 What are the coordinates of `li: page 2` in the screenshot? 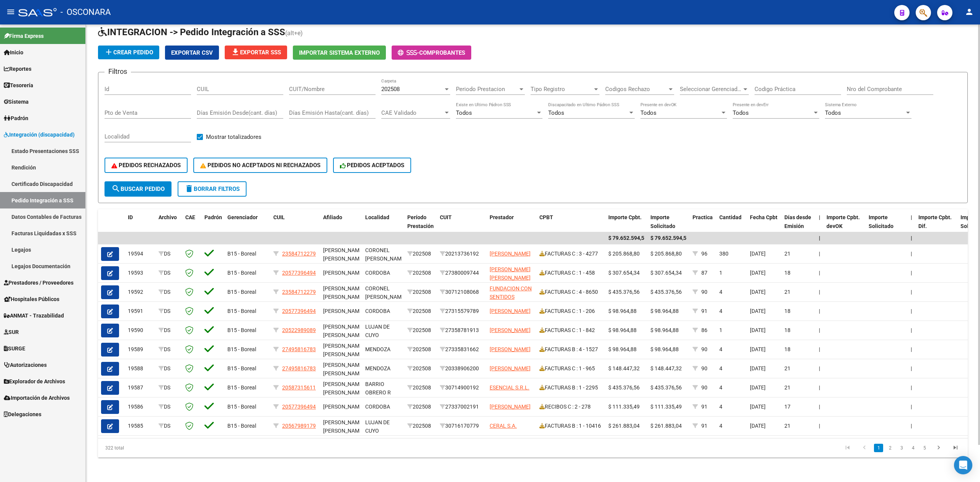 It's located at (890, 448).